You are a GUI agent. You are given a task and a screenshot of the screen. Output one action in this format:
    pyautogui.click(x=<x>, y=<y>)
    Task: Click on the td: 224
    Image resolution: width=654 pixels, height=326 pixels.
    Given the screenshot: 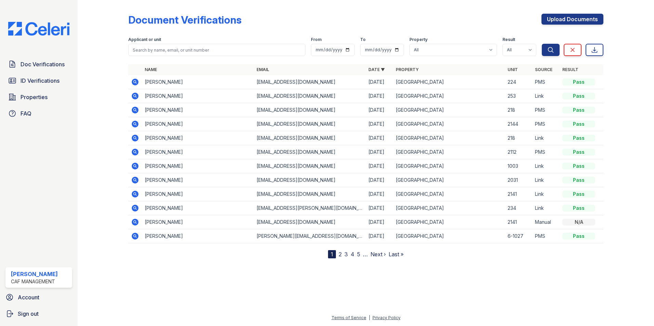 What is the action you would take?
    pyautogui.click(x=518, y=82)
    